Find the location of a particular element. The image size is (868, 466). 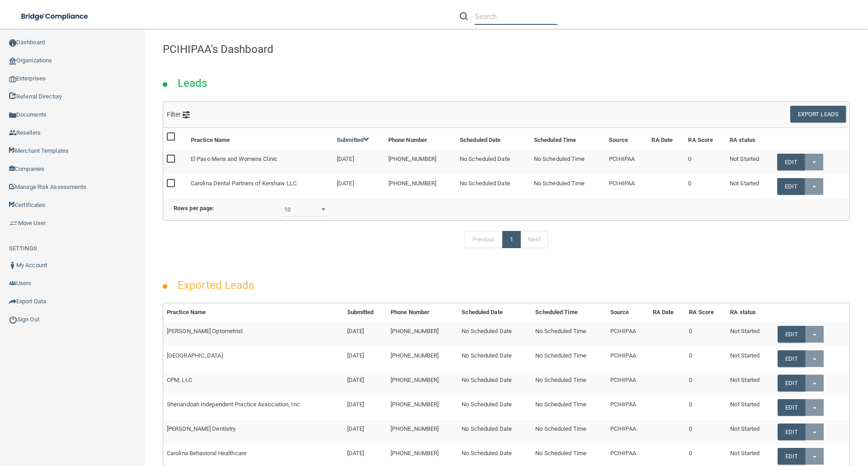

img: enterprise.0d942306.png is located at coordinates (13, 79).